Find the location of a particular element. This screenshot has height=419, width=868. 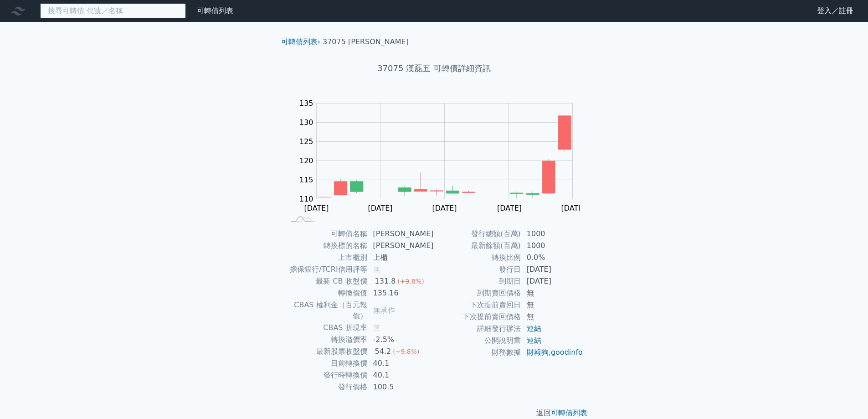

a: goodinfo is located at coordinates (567, 352).